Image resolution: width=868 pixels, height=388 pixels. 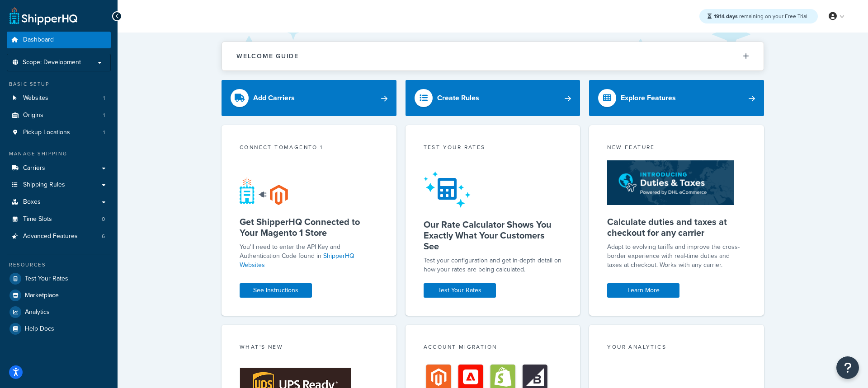 What do you see at coordinates (36, 98) in the screenshot?
I see `span: Websites` at bounding box center [36, 98].